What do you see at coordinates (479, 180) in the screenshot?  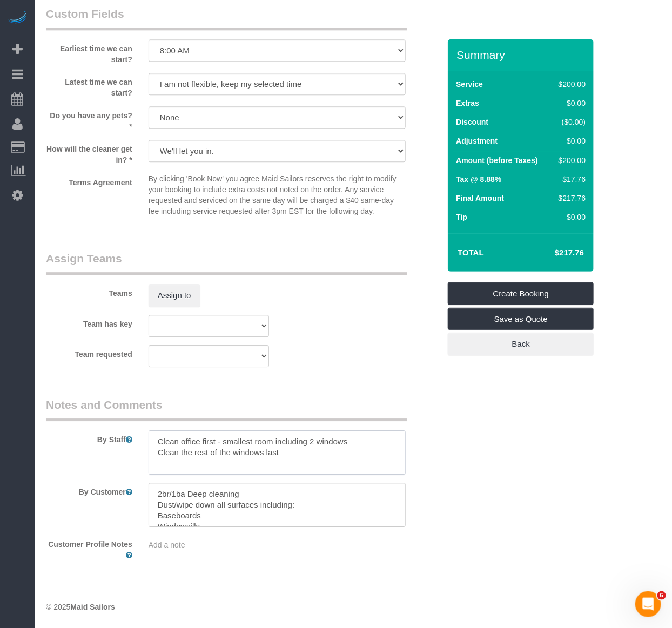 I see `label: Tax @ 8.88%` at bounding box center [479, 180].